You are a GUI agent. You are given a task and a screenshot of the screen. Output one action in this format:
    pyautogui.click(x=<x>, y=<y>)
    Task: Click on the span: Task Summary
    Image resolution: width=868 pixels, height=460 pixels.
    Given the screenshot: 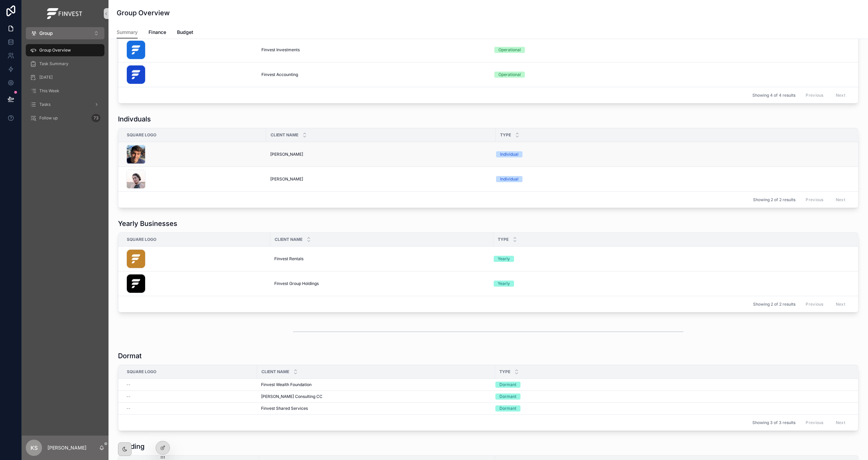 What is the action you would take?
    pyautogui.click(x=54, y=64)
    